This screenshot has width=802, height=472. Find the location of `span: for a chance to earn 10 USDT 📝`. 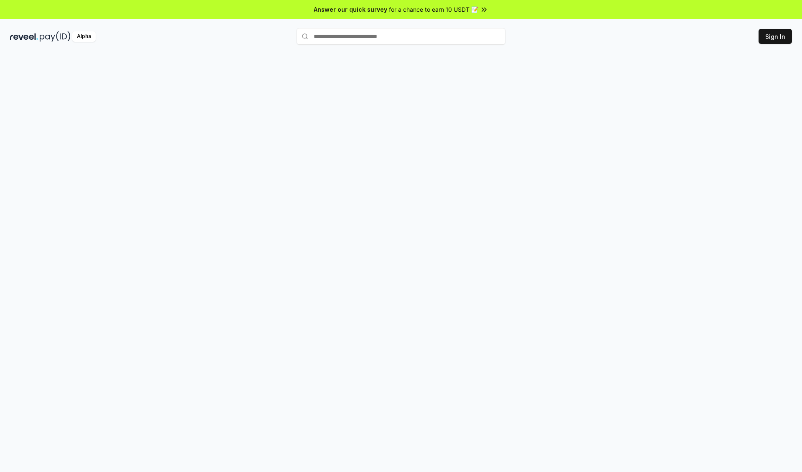

span: for a chance to earn 10 USDT 📝 is located at coordinates (434, 9).